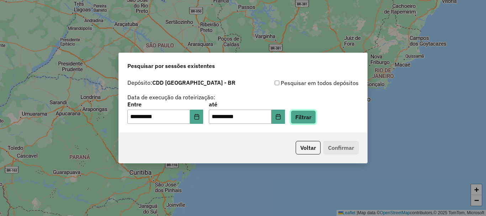  I want to click on button: Filtrar, so click(303, 117).